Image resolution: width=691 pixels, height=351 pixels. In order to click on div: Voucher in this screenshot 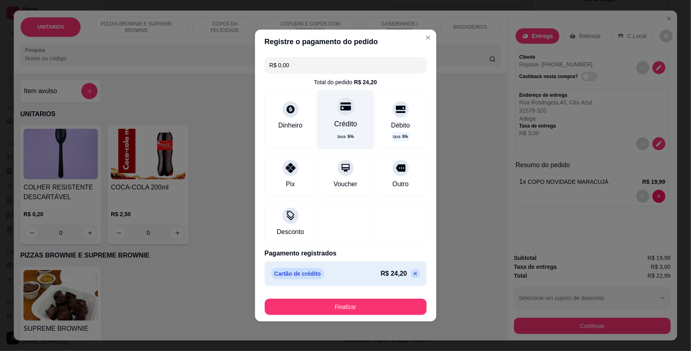, I will do `click(345, 184)`.